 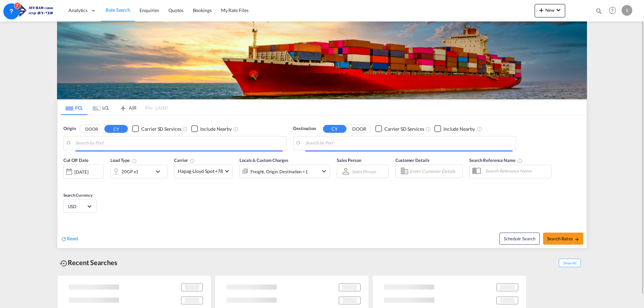 What do you see at coordinates (412, 160) in the screenshot?
I see `span: Customer Details` at bounding box center [412, 160].